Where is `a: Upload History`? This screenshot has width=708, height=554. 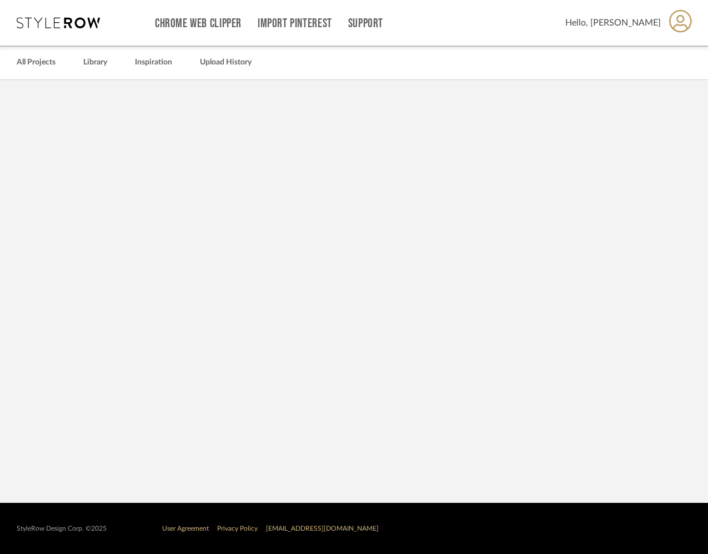
a: Upload History is located at coordinates (226, 62).